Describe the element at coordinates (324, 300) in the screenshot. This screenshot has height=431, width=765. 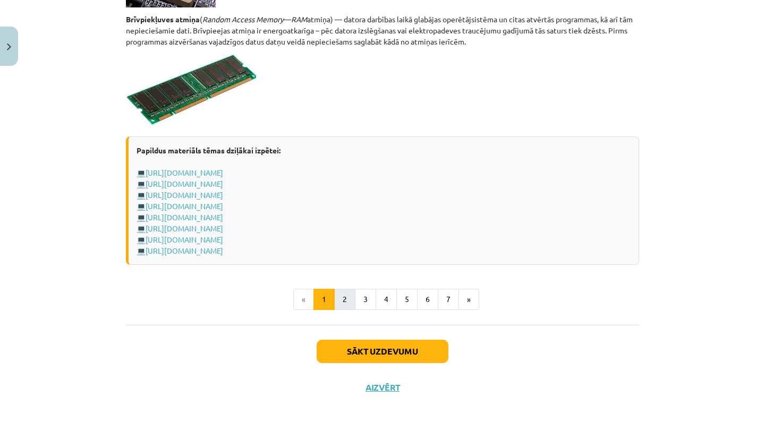
I see `button: 1` at that location.